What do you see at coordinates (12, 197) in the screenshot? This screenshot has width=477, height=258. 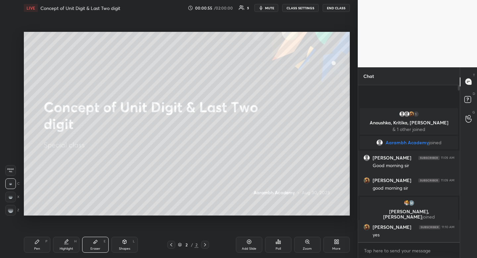 I see `div: X` at bounding box center [12, 197].